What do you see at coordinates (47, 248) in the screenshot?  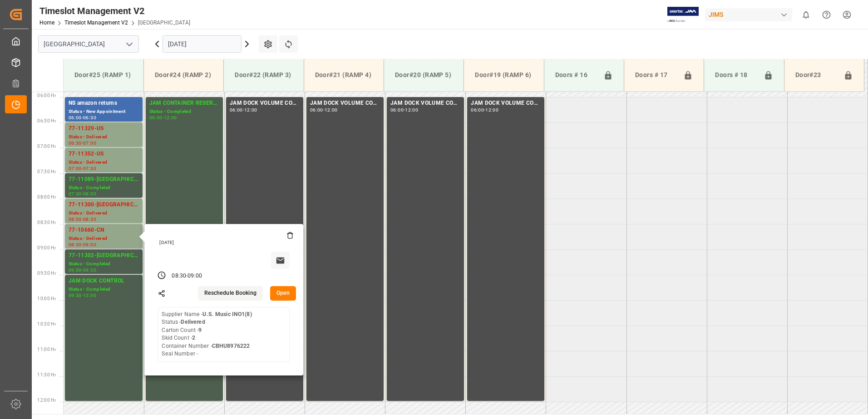 I see `span: 09:00 Hr` at bounding box center [47, 248].